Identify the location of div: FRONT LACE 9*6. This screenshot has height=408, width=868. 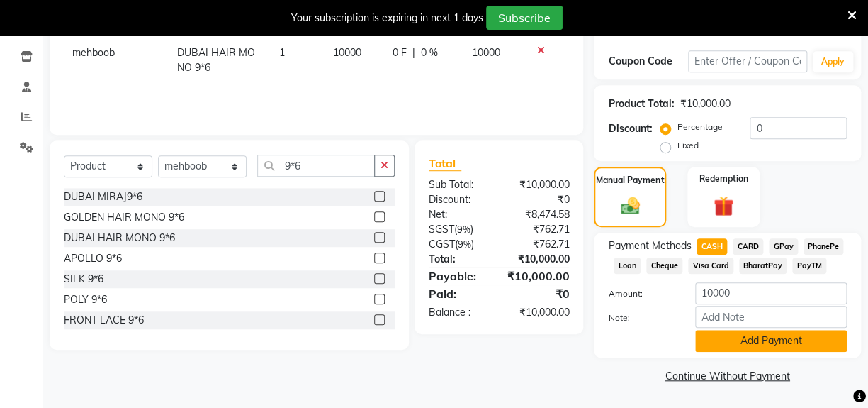
(103, 320).